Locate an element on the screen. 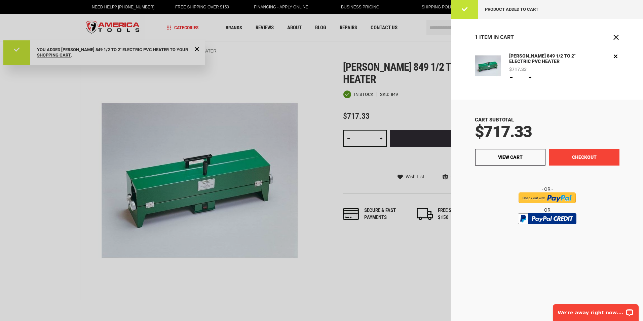 The image size is (643, 321). span: Cart Subtotal is located at coordinates (494, 120).